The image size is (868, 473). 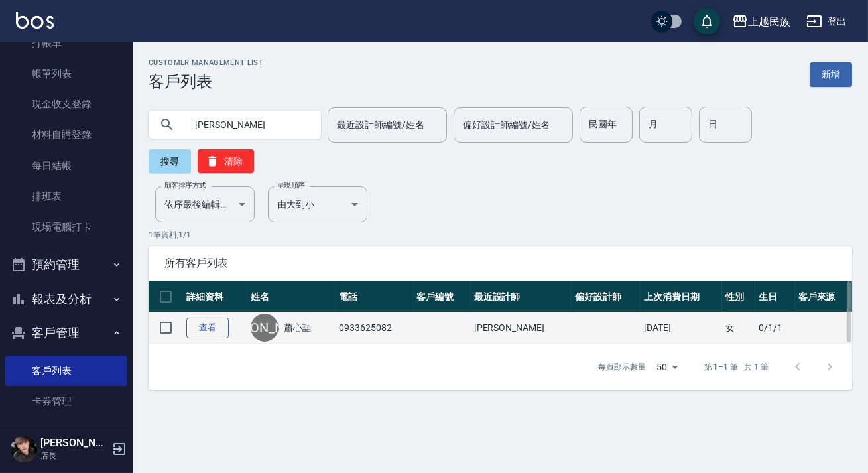 I want to click on a: 帳單列表, so click(x=66, y=74).